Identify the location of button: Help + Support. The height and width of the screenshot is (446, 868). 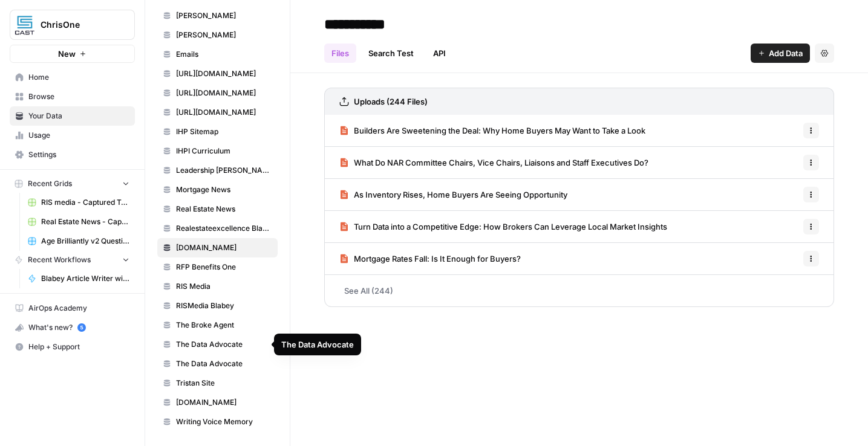
(72, 347).